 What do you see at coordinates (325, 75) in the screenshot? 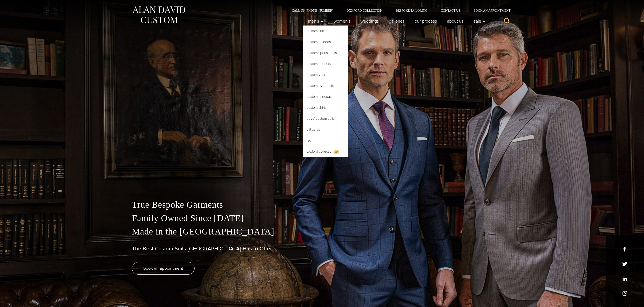
I see `a: Custom Vests` at bounding box center [325, 75].